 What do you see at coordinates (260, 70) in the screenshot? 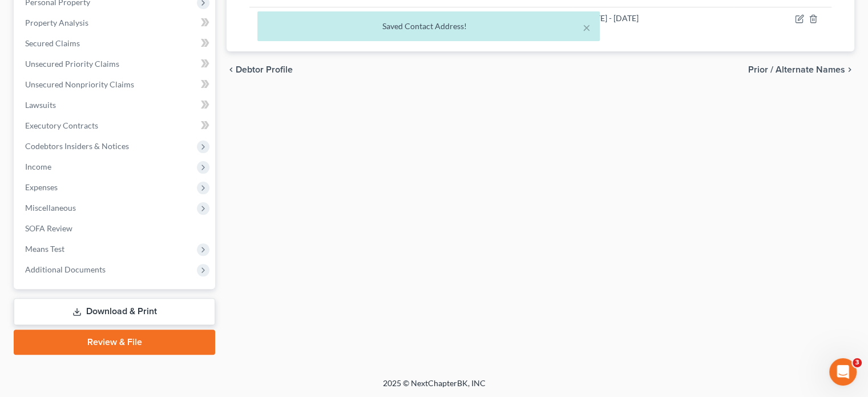
I see `button: chevron_left Debtor Profile` at bounding box center [260, 70].